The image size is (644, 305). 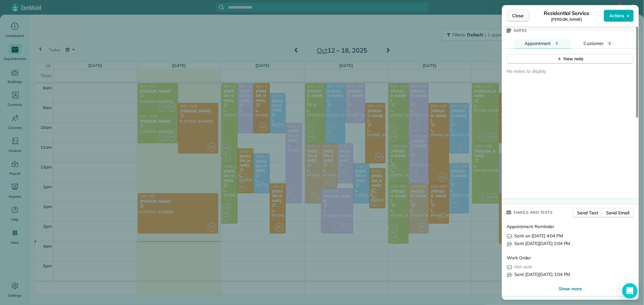 I want to click on button: New note, so click(x=570, y=58).